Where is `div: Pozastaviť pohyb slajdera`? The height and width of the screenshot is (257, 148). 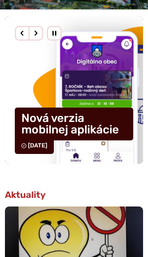 div: Pozastaviť pohyb slajdera is located at coordinates (54, 33).